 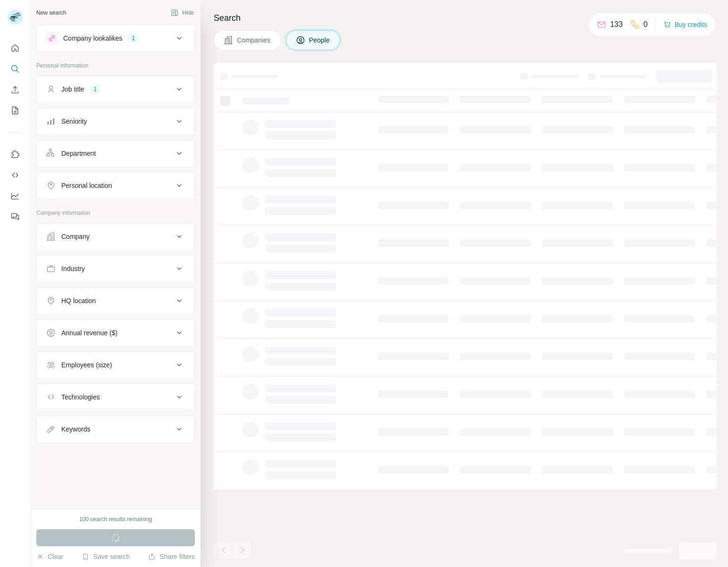 What do you see at coordinates (86, 364) in the screenshot?
I see `div: Employees (size)` at bounding box center [86, 364].